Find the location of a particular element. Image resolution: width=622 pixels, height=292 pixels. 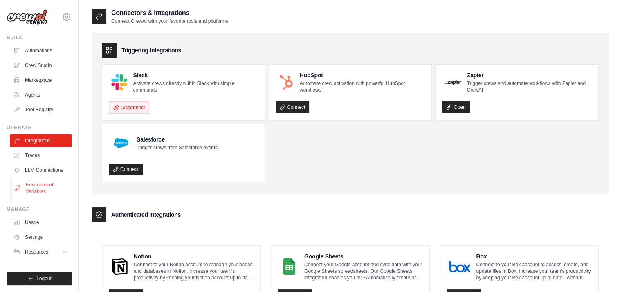

p: Connect your Google account and sync data with your Google Sheets spreadsheets. Our Google Sheets... is located at coordinates (364, 271).